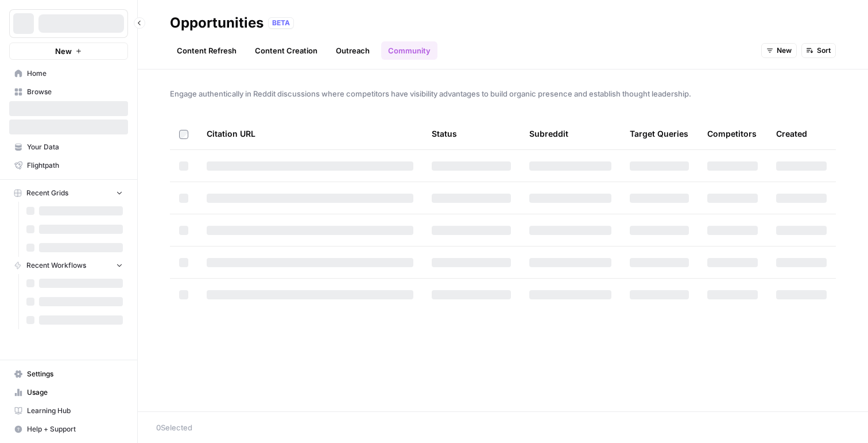 The image size is (868, 443). I want to click on a: Settings, so click(68, 374).